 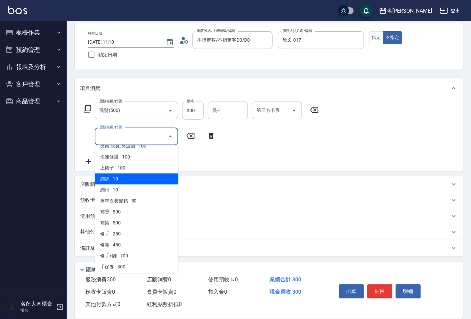 I want to click on button: 結帳, so click(x=379, y=292).